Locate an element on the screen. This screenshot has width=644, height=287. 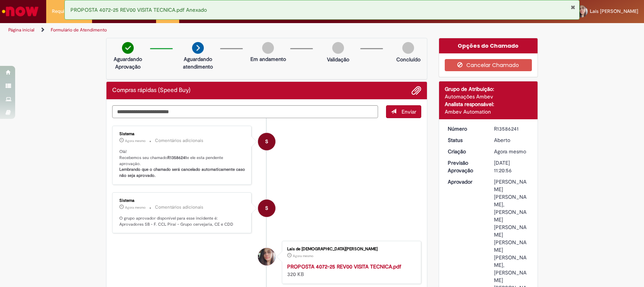
dt: Previsão Aprovação is located at coordinates (465, 167).